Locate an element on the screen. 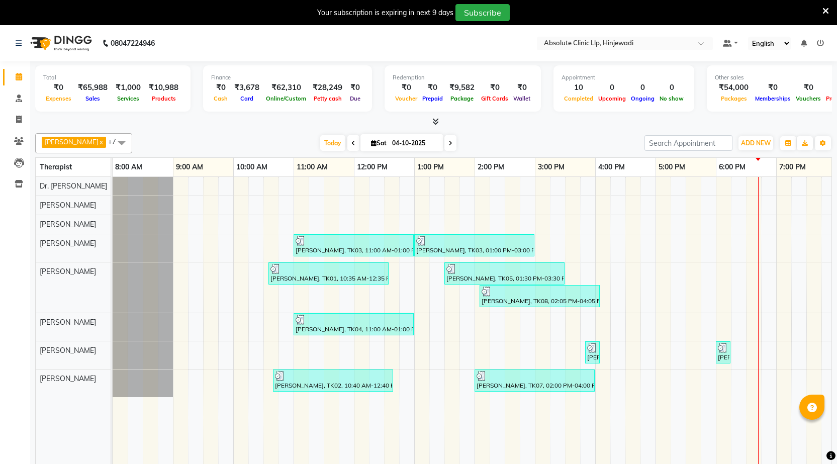 The width and height of the screenshot is (837, 464). button: ADD NEW is located at coordinates (755, 143).